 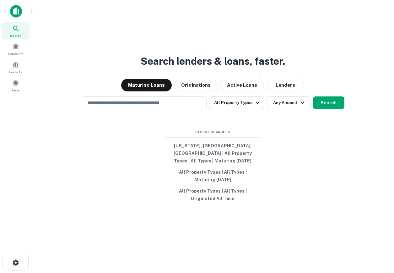 I want to click on button: Lenders, so click(x=286, y=85).